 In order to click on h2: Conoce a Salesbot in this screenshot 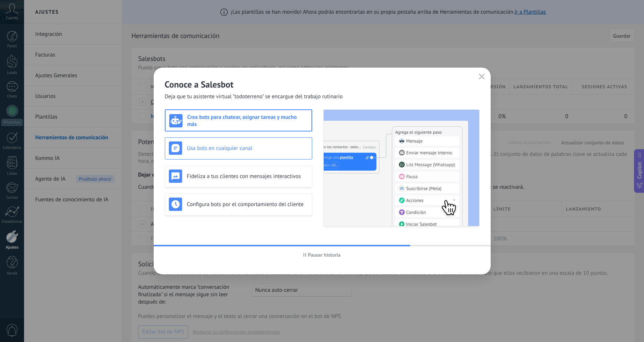, I will do `click(322, 84)`.